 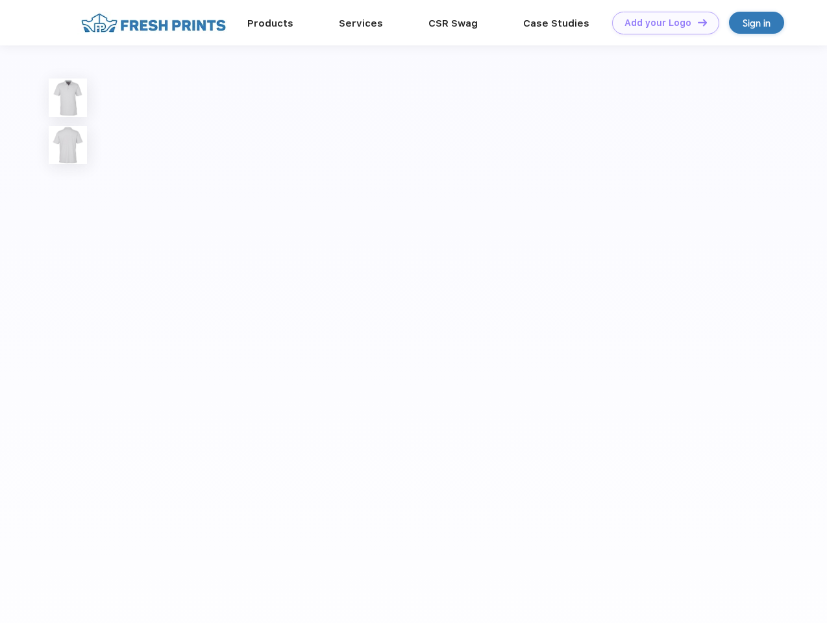 What do you see at coordinates (702, 22) in the screenshot?
I see `img: DT` at bounding box center [702, 22].